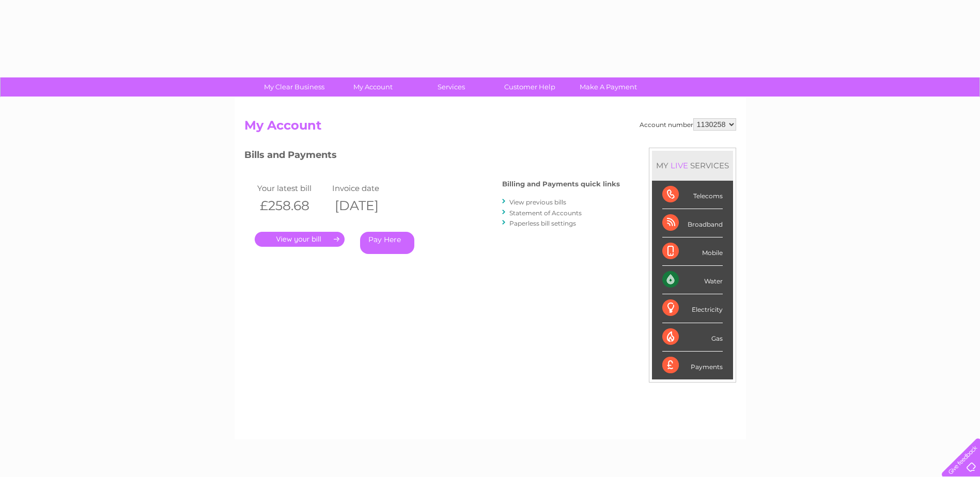 The image size is (980, 477). I want to click on div: Gas, so click(692, 337).